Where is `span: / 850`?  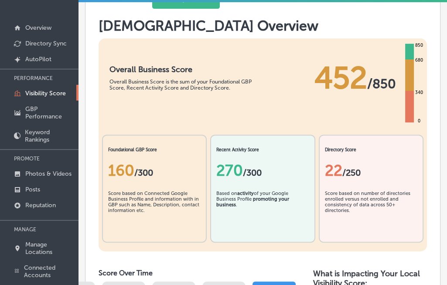
span: / 850 is located at coordinates (382, 84).